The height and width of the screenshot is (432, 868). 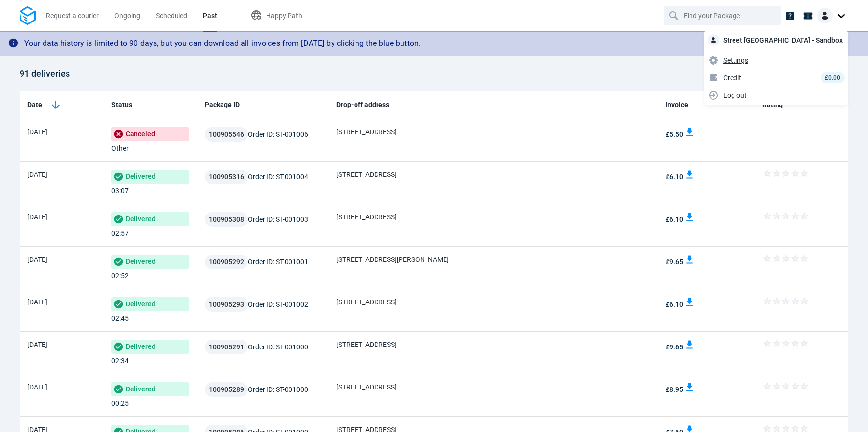 What do you see at coordinates (226, 347) in the screenshot?
I see `button: 100905291` at bounding box center [226, 347].